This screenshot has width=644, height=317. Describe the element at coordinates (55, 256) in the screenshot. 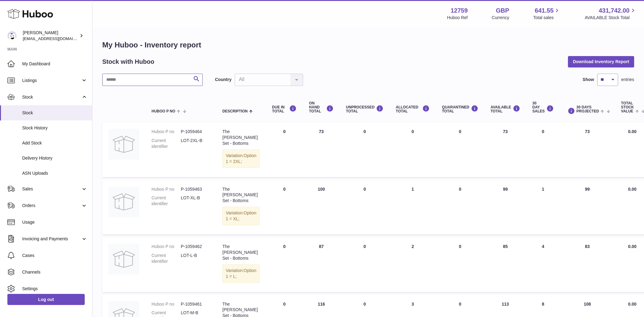

I see `span: Cases` at that location.